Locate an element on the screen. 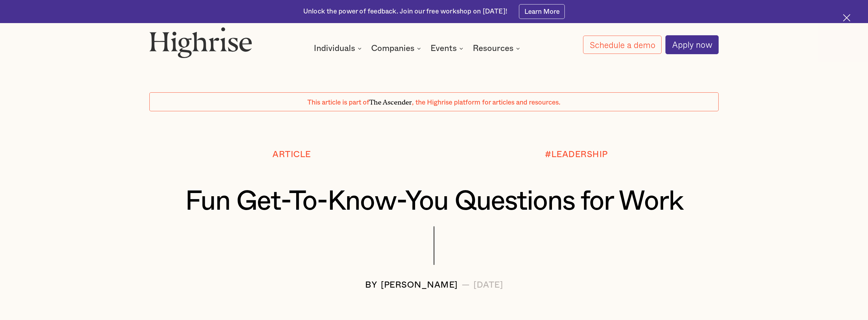 This screenshot has width=868, height=320. span: The Ascender is located at coordinates (390, 100).